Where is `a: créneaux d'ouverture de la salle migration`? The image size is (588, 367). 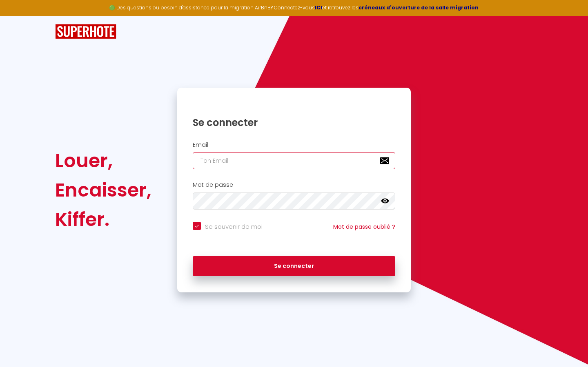
a: créneaux d'ouverture de la salle migration is located at coordinates (418, 8).